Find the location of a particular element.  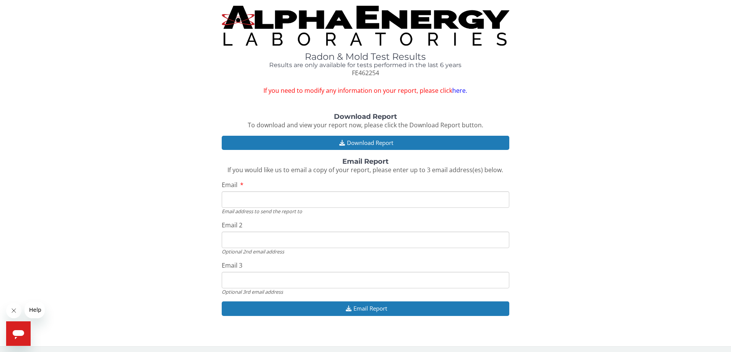

button: Download Report is located at coordinates (366, 143).